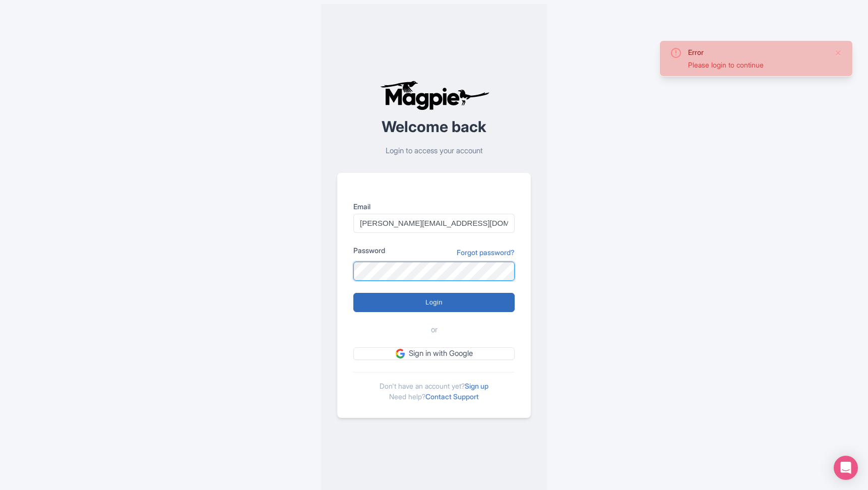 The width and height of the screenshot is (868, 490). Describe the element at coordinates (400, 354) in the screenshot. I see `img: google.svg` at that location.